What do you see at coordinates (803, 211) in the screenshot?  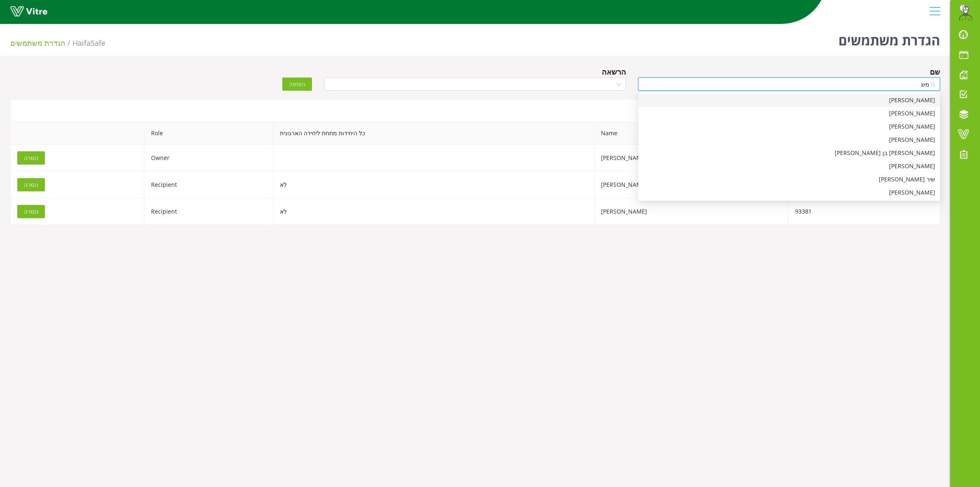 I see `span: 93381` at bounding box center [803, 211].